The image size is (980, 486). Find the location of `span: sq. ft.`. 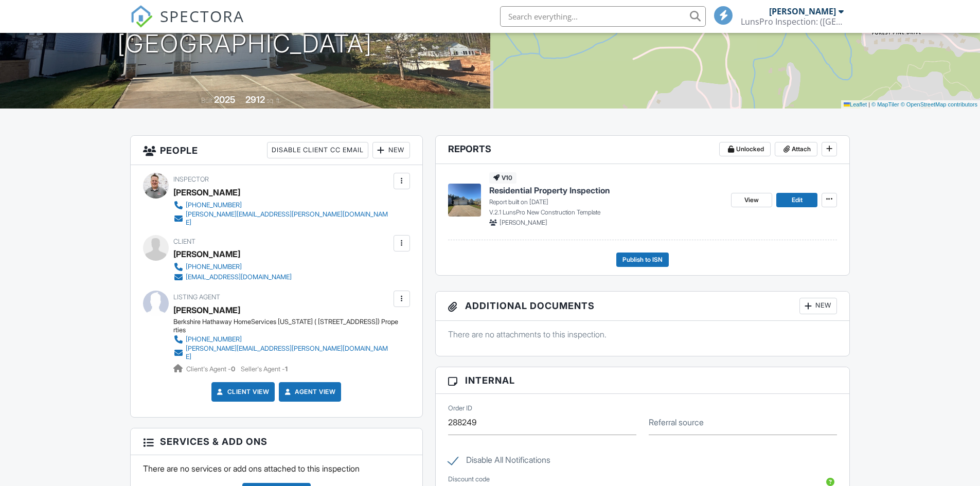

span: sq. ft. is located at coordinates (274, 101).